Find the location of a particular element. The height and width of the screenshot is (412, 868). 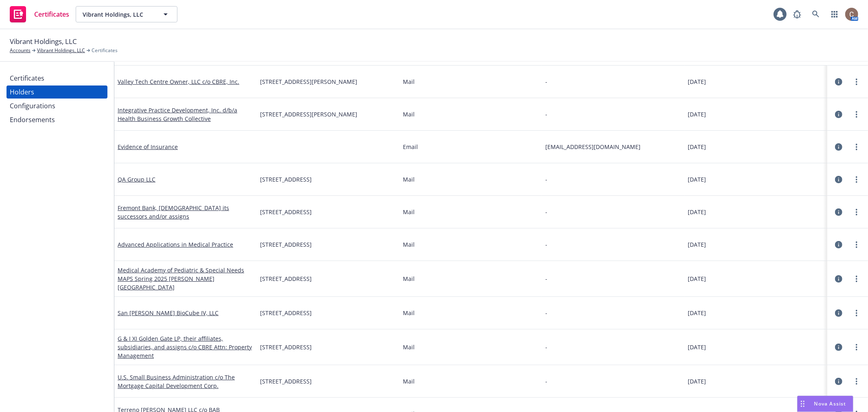

a: Report a Bug is located at coordinates (797, 14).